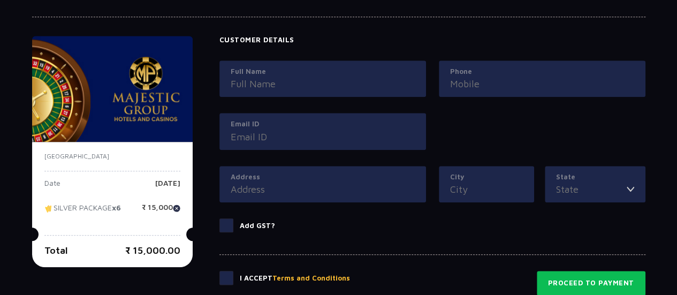  What do you see at coordinates (311, 278) in the screenshot?
I see `button: Terms and Conditions` at bounding box center [311, 278].